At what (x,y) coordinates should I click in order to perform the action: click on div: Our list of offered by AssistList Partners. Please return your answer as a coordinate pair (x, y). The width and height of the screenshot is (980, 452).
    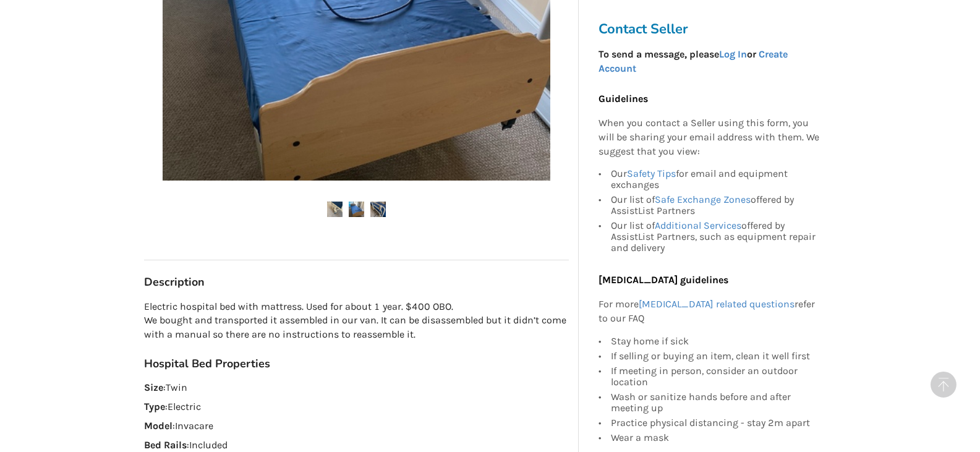
    Looking at the image, I should click on (716, 205).